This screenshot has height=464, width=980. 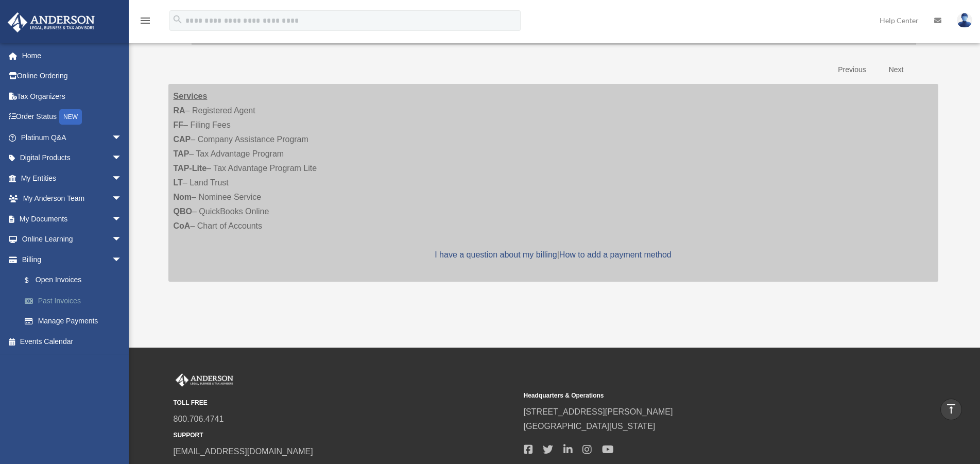 What do you see at coordinates (76, 301) in the screenshot?
I see `a: Past Invoices` at bounding box center [76, 301].